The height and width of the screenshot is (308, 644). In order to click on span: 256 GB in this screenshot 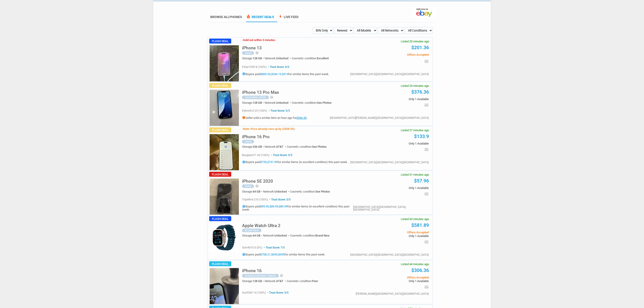, I will do `click(257, 146)`.